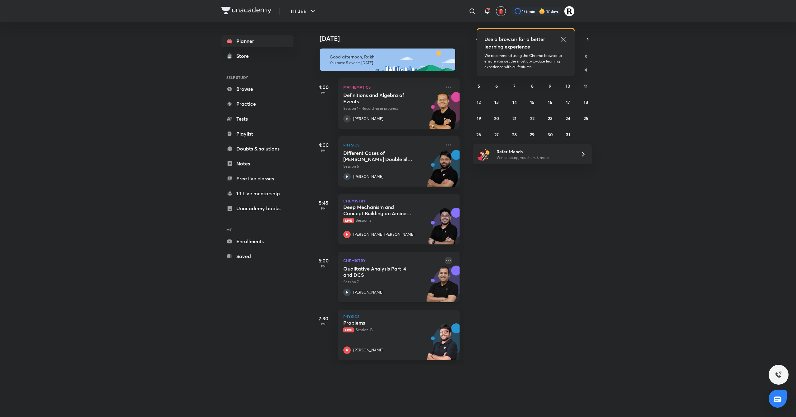 Image resolution: width=796 pixels, height=417 pixels. Describe the element at coordinates (497, 102) in the screenshot. I see `abbr: October 13, 2025` at that location.